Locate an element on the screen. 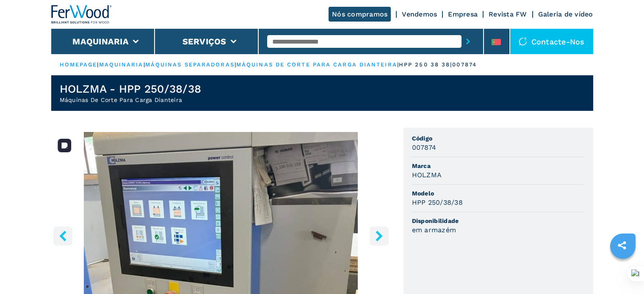  a: Nós compramos is located at coordinates (359, 14).